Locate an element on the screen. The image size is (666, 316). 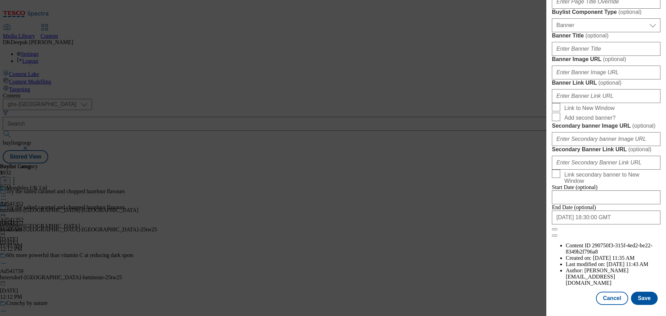
li: Author: is located at coordinates (613, 277).